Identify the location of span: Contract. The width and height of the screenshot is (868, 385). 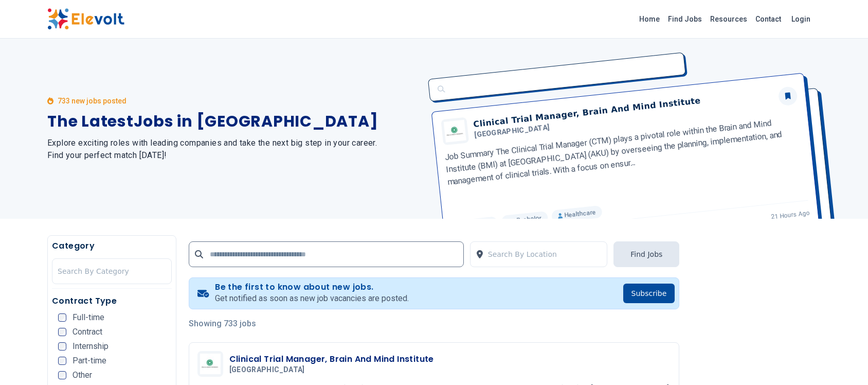
(87, 332).